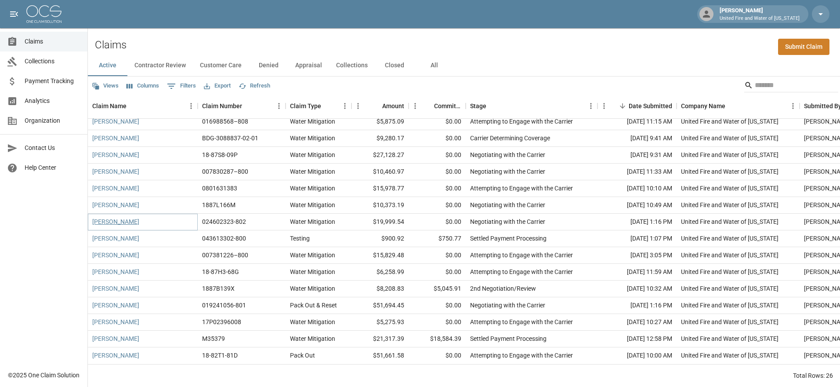 The height and width of the screenshot is (387, 840). What do you see at coordinates (52, 41) in the screenshot?
I see `span: Claims` at bounding box center [52, 41].